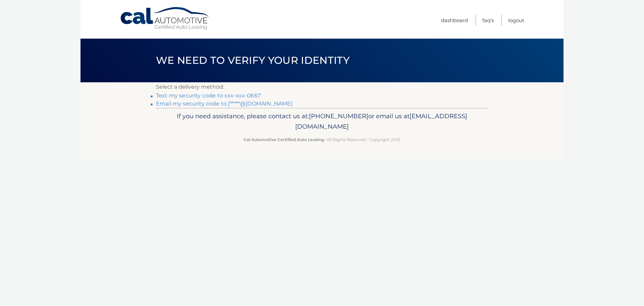 This screenshot has height=306, width=644. I want to click on a: Logout, so click(516, 20).